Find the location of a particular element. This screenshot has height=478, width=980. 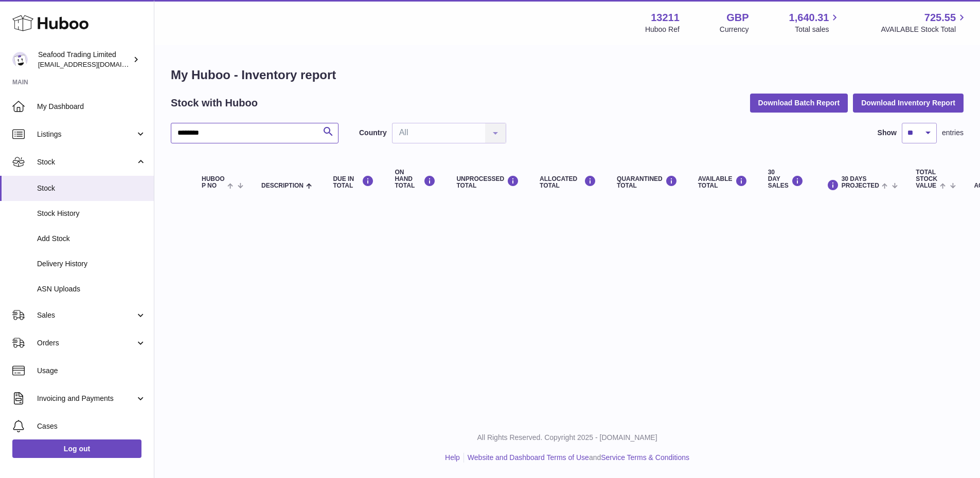

a: Website and Dashboard Terms of Use is located at coordinates (529, 458).